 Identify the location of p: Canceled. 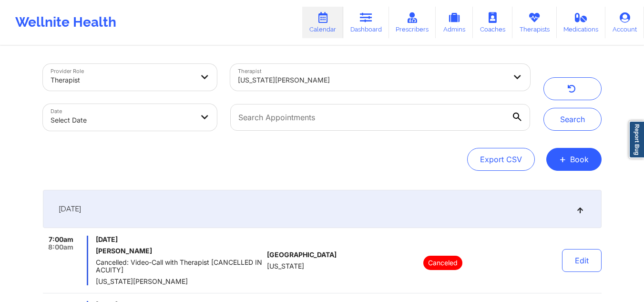
(443, 263).